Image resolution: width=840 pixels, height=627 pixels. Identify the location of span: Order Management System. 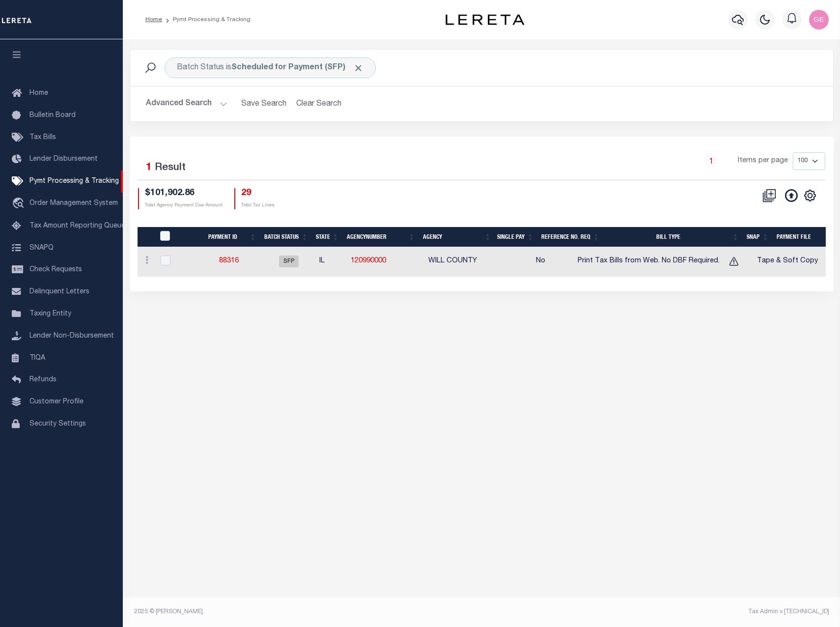
(74, 203).